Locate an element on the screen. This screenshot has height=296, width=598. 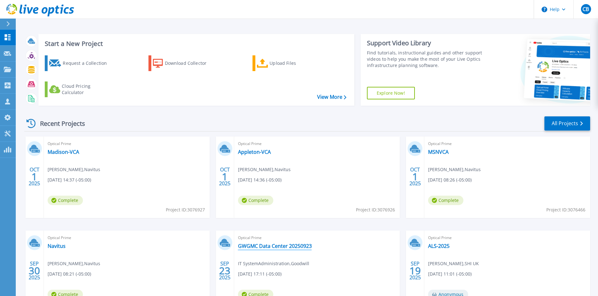
div: Download Collector is located at coordinates (190, 63).